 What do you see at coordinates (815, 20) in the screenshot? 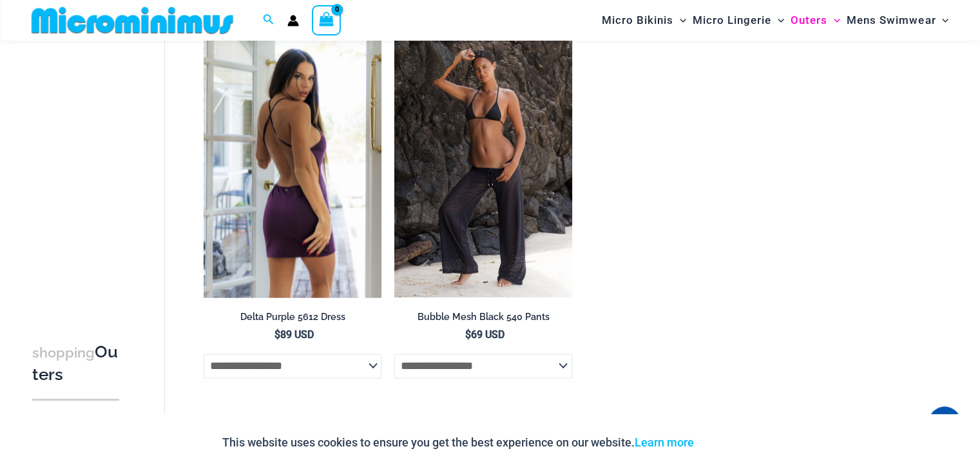
I see `a: OutersMenu ToggleMenu Toggle` at bounding box center [815, 20].